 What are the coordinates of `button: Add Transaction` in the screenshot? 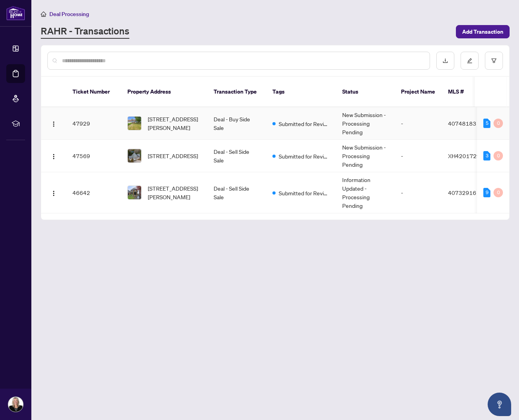 It's located at (483, 32).